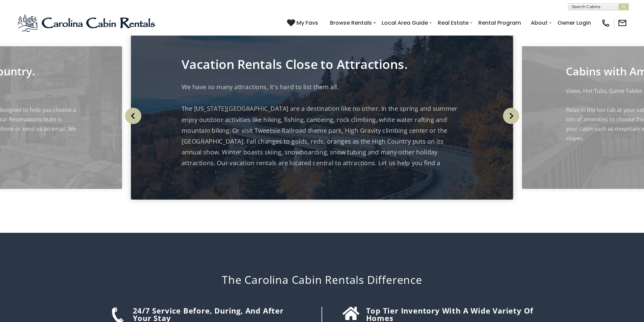  I want to click on img: Blue-2.png, so click(87, 23).